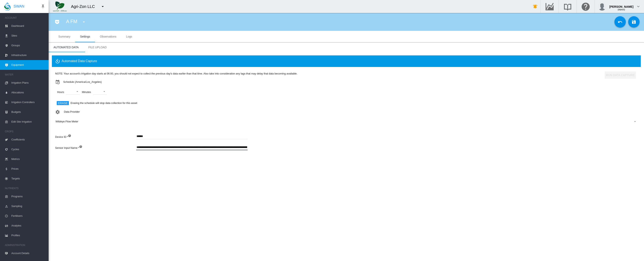 The height and width of the screenshot is (261, 644). I want to click on span: WATER, so click(25, 75).